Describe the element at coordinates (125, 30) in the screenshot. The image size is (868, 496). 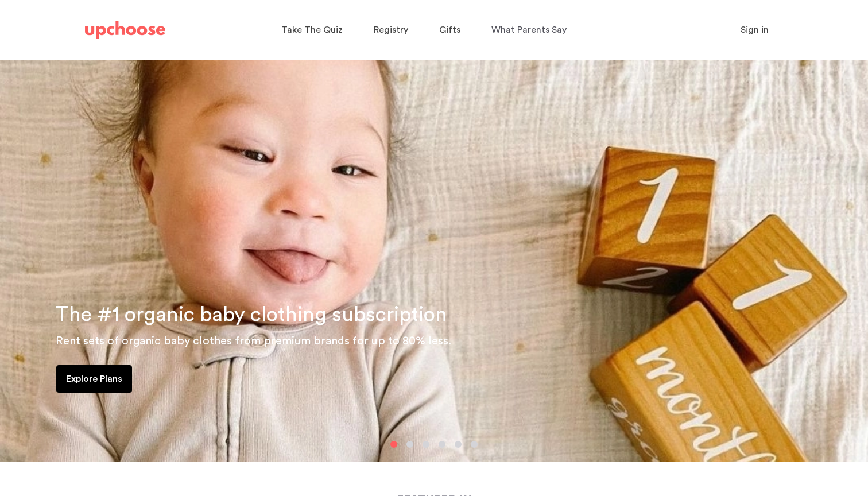
I see `img: UpChoose` at that location.